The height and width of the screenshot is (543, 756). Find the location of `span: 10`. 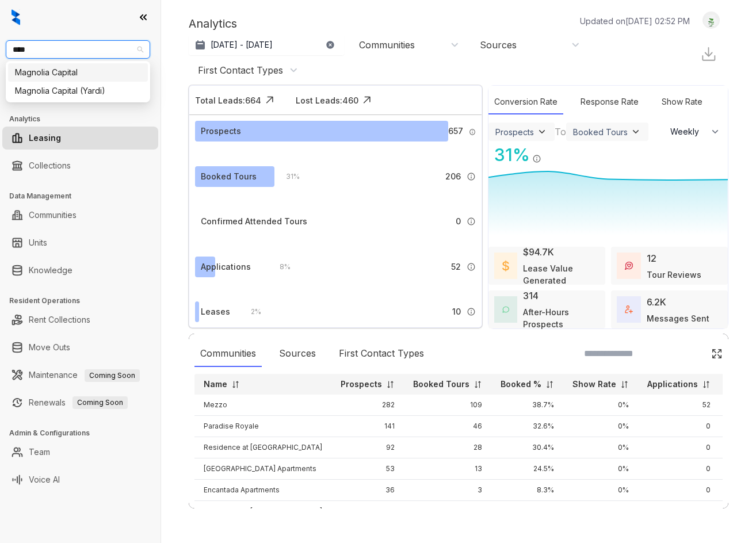

span: 10 is located at coordinates (457, 312).